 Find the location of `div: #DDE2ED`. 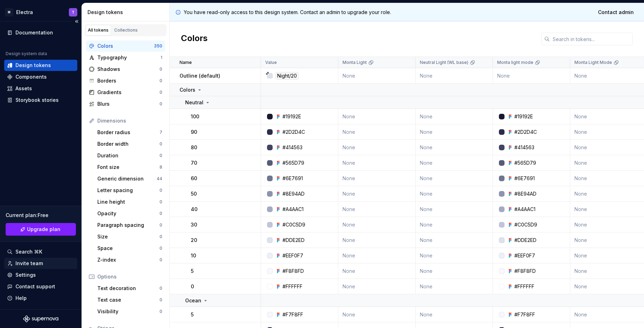

div: #DDE2ED is located at coordinates (525, 240).